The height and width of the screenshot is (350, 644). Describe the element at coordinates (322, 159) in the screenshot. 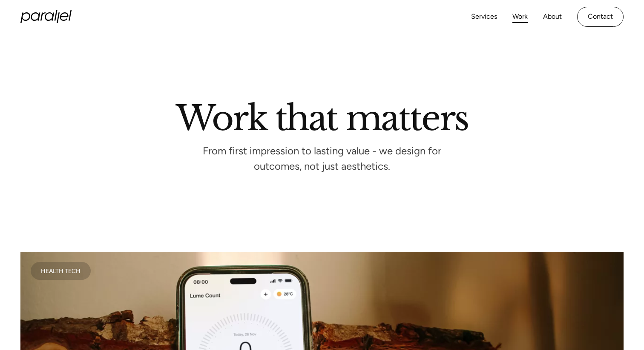

I see `p: From first impression to lasting value - we design for outcomes, not just aesthetics.` at that location.